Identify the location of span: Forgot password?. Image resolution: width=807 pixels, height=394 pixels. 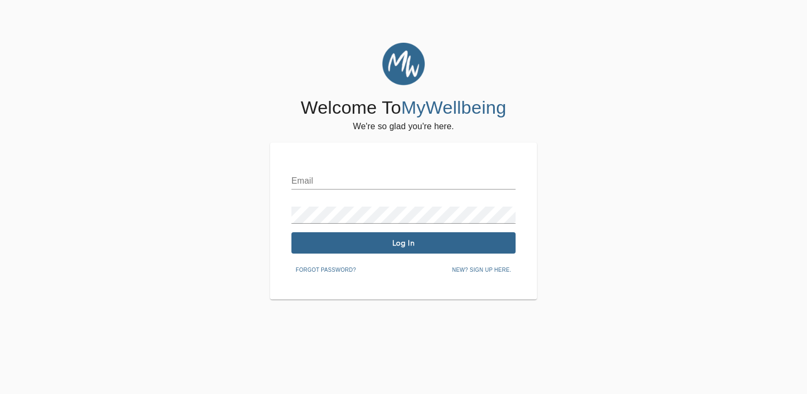
(326, 270).